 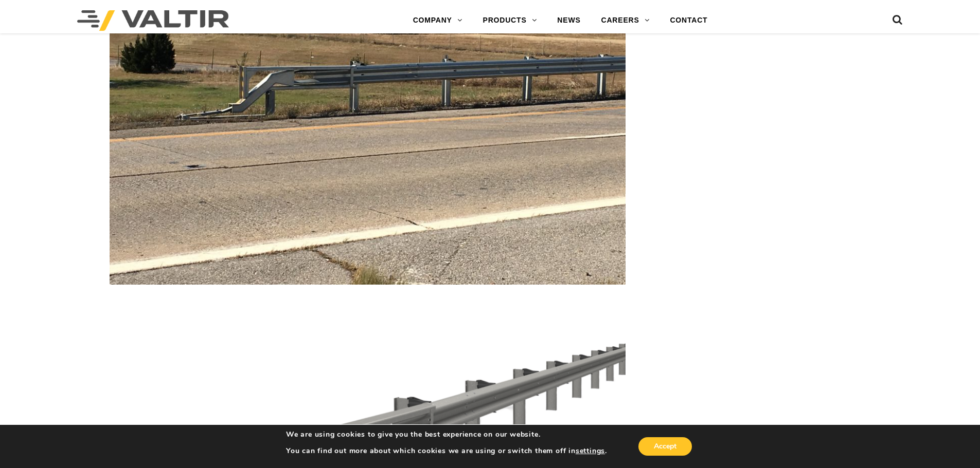 What do you see at coordinates (509, 20) in the screenshot?
I see `a: PRODUCTS` at bounding box center [509, 20].